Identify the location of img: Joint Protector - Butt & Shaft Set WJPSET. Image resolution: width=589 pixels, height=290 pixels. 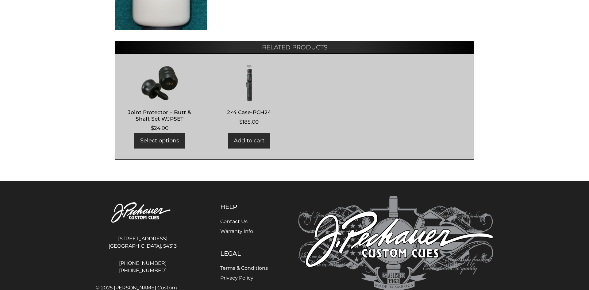
(160, 83).